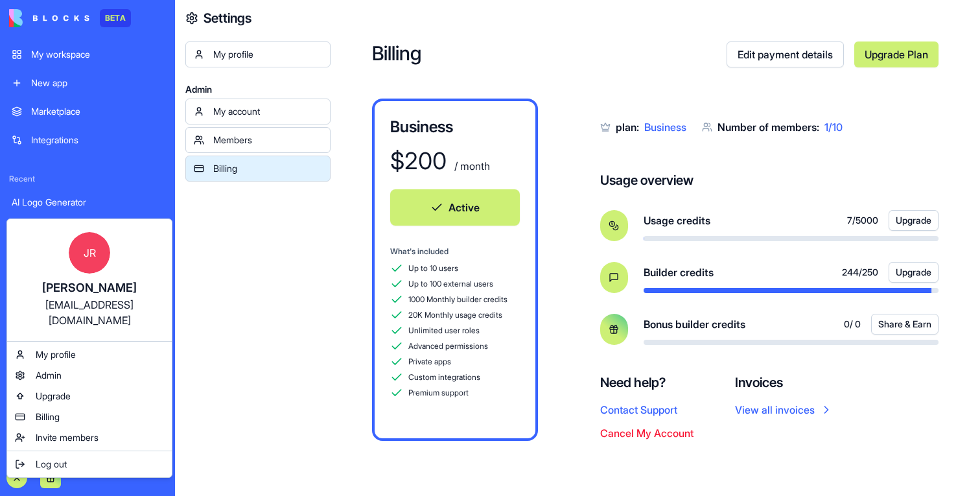  Describe the element at coordinates (90, 438) in the screenshot. I see `a: Invite members` at that location.